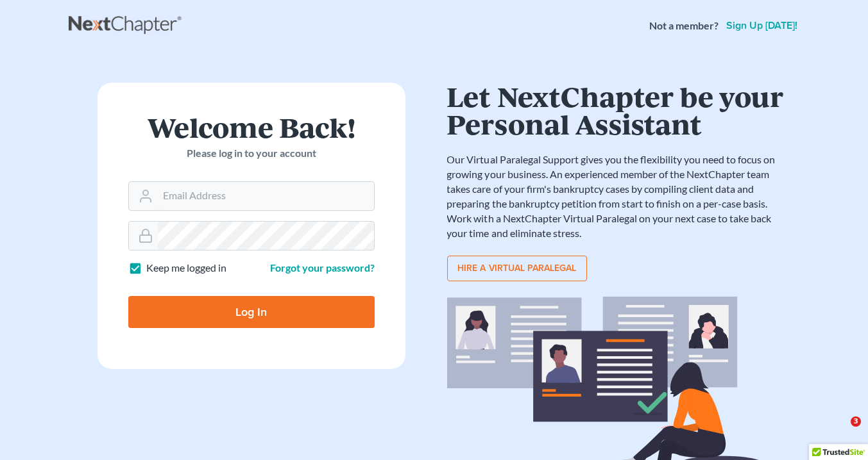 This screenshot has width=868, height=460. I want to click on strong: Not a member?, so click(684, 26).